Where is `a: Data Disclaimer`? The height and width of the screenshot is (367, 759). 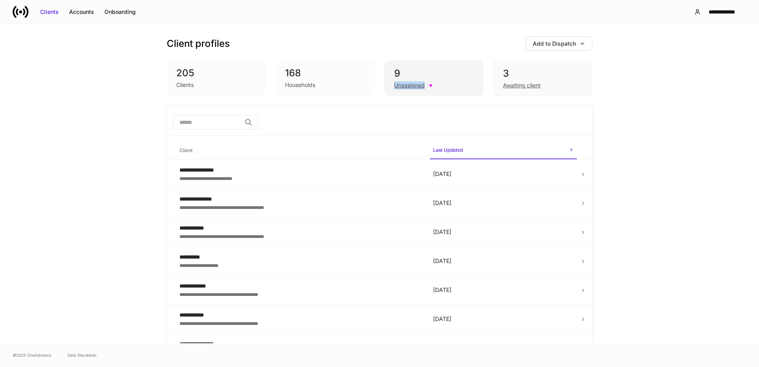 a: Data Disclaimer is located at coordinates (82, 355).